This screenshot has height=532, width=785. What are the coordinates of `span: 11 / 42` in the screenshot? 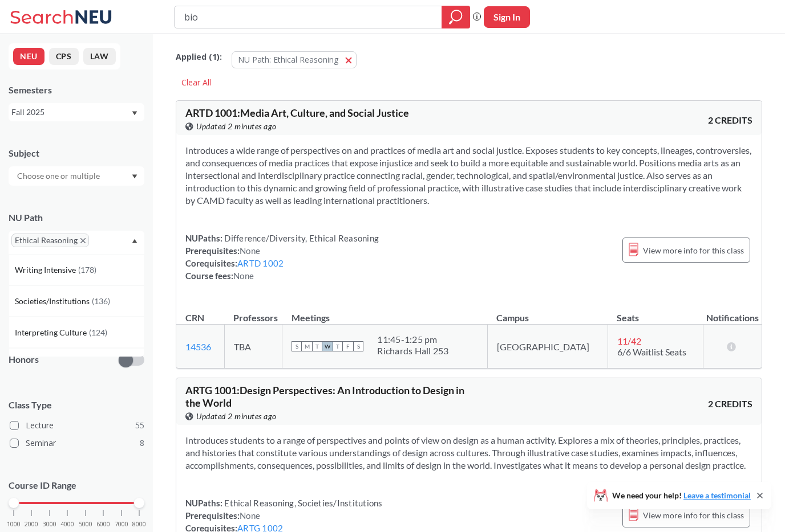 It's located at (629, 341).